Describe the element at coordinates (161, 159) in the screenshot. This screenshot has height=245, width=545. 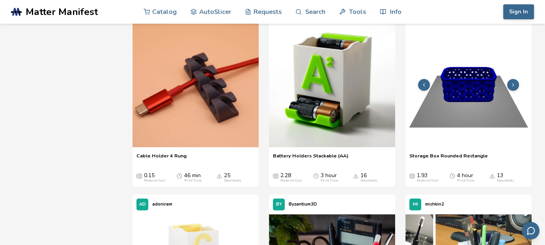
I see `span: Cable Holder 4 Rung` at that location.